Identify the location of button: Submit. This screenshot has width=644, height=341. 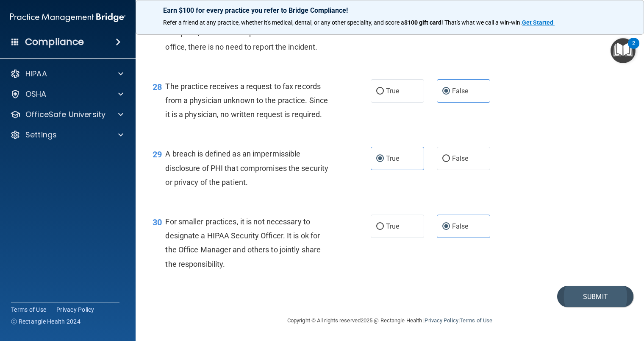
(595, 296).